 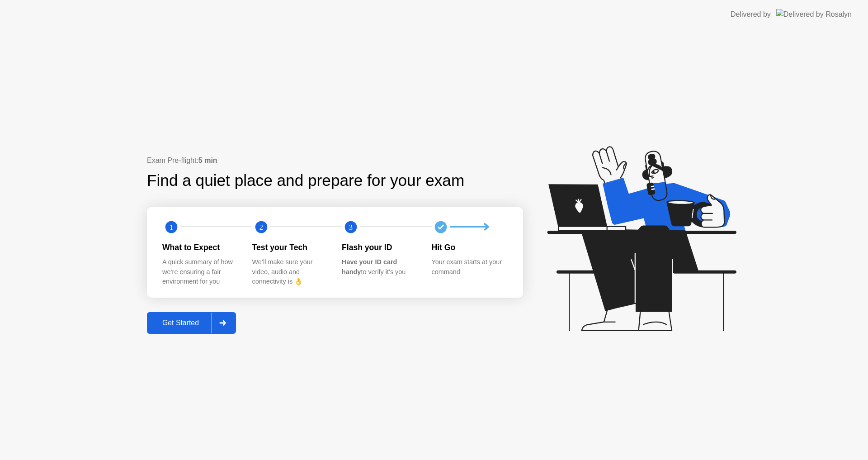 I want to click on text: 1, so click(x=171, y=227).